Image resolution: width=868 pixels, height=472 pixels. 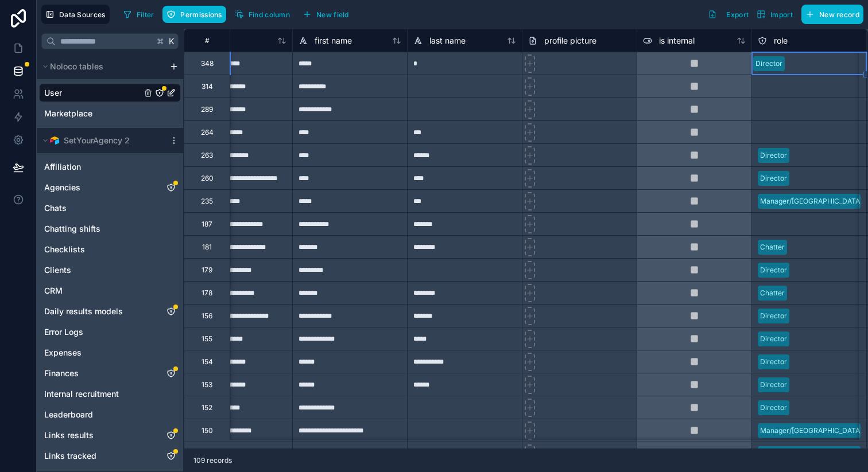 What do you see at coordinates (830, 14) in the screenshot?
I see `a: New record` at bounding box center [830, 14].